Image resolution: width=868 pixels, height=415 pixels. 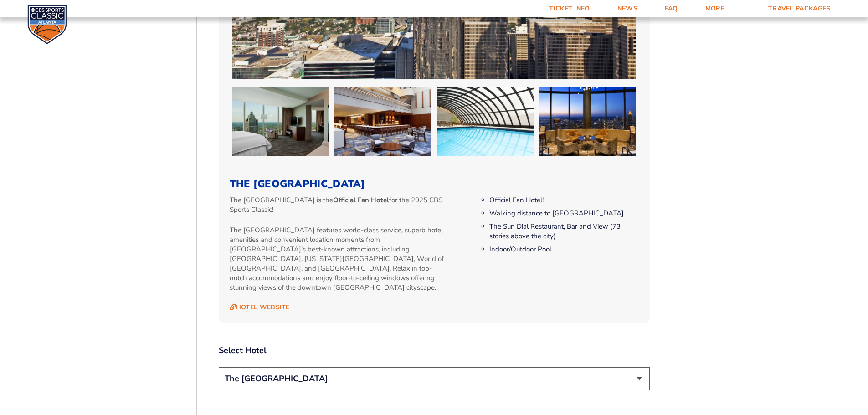 I want to click on li: Indoor/Outdoor Pool, so click(x=564, y=249).